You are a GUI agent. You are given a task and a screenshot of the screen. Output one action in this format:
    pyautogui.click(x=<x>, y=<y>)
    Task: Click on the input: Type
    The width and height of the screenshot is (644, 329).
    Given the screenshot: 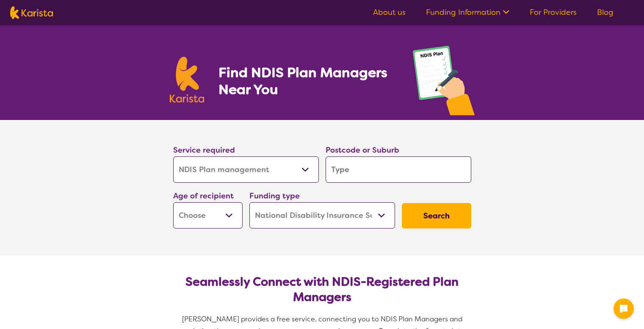 What is the action you would take?
    pyautogui.click(x=398, y=170)
    